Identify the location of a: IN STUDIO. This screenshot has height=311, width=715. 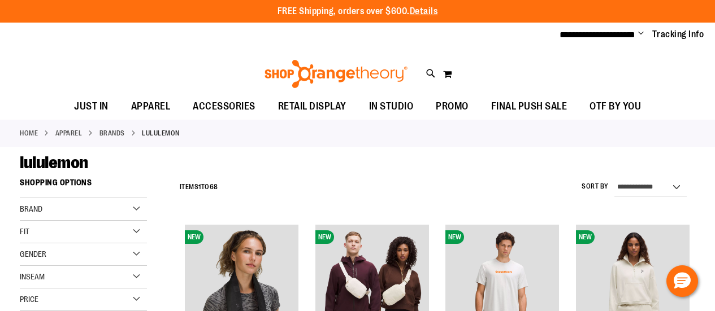
(391, 107).